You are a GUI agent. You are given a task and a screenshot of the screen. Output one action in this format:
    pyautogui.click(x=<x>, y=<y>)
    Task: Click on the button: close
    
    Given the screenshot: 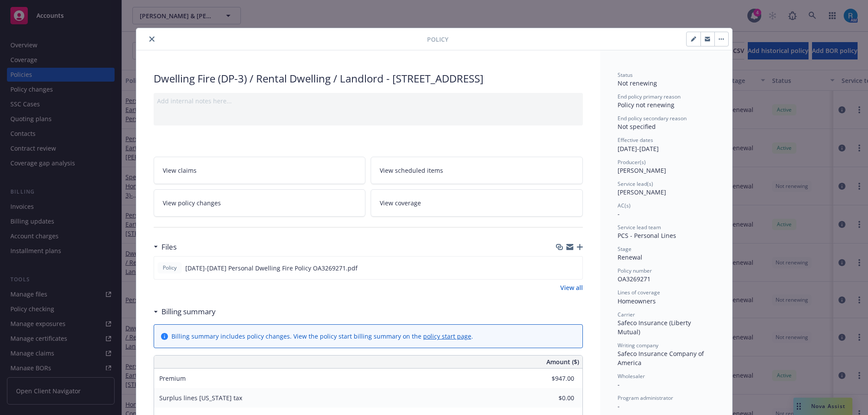 What is the action you would take?
    pyautogui.click(x=151, y=39)
    